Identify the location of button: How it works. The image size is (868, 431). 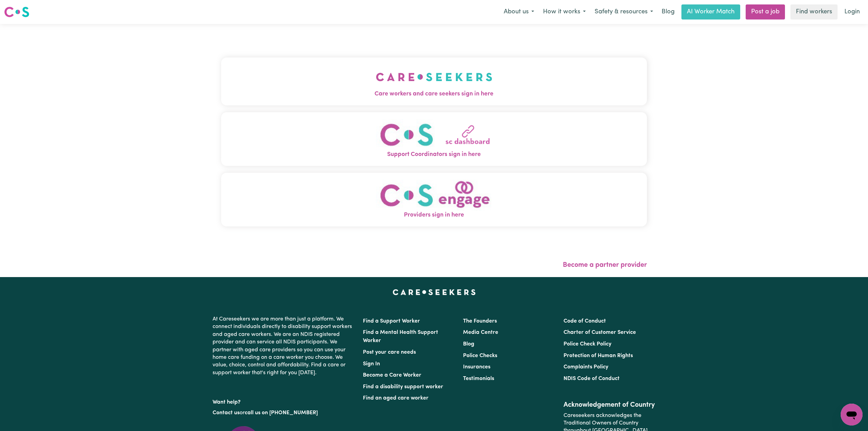
(564, 12).